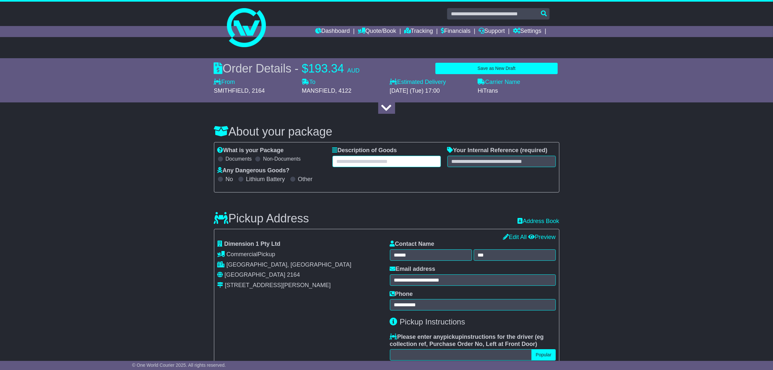  What do you see at coordinates (300, 254) in the screenshot?
I see `div: Pickup` at bounding box center [300, 254].